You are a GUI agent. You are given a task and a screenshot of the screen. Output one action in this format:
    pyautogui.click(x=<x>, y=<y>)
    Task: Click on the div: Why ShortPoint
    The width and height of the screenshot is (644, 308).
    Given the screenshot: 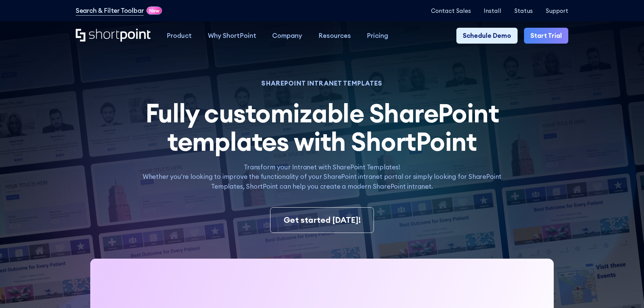 What is the action you would take?
    pyautogui.click(x=232, y=35)
    